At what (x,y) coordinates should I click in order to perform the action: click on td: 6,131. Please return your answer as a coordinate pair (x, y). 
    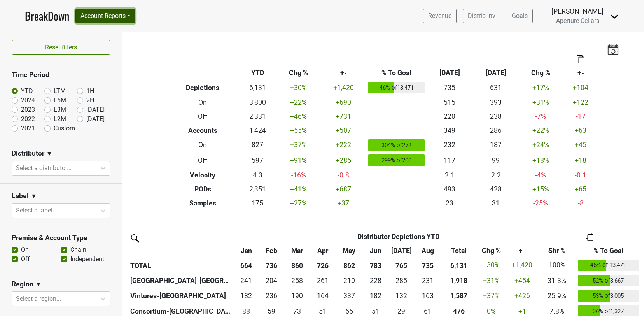
    Looking at the image, I should click on (257, 87).